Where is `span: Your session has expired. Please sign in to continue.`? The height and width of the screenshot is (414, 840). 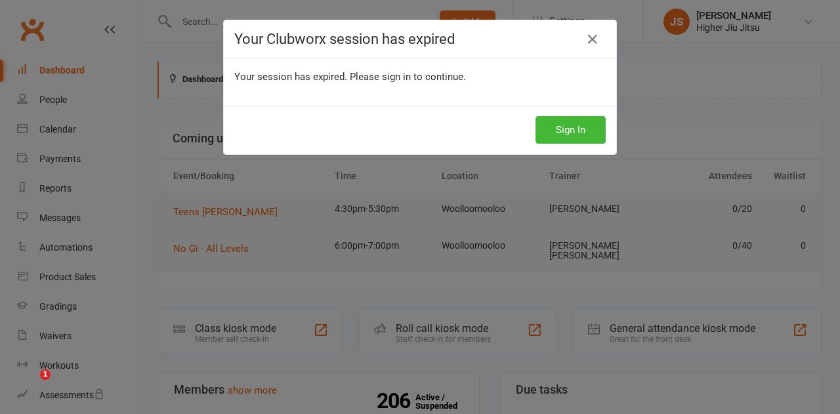 span: Your session has expired. Please sign in to continue. is located at coordinates (350, 77).